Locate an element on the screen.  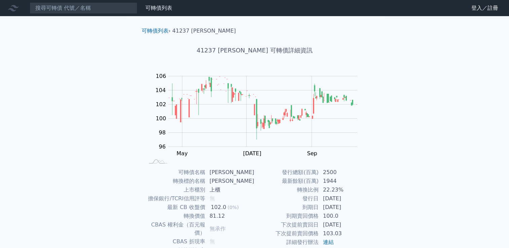
td: 轉換價值 is located at coordinates (175, 216).